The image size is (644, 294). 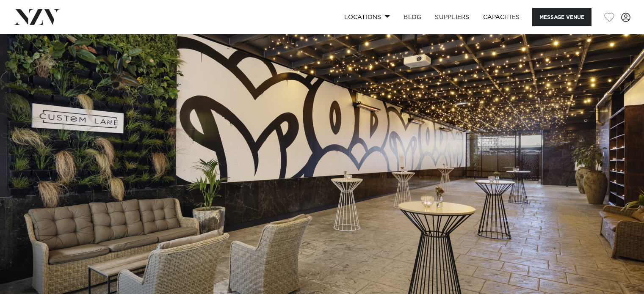 I want to click on a: BLOG, so click(x=413, y=17).